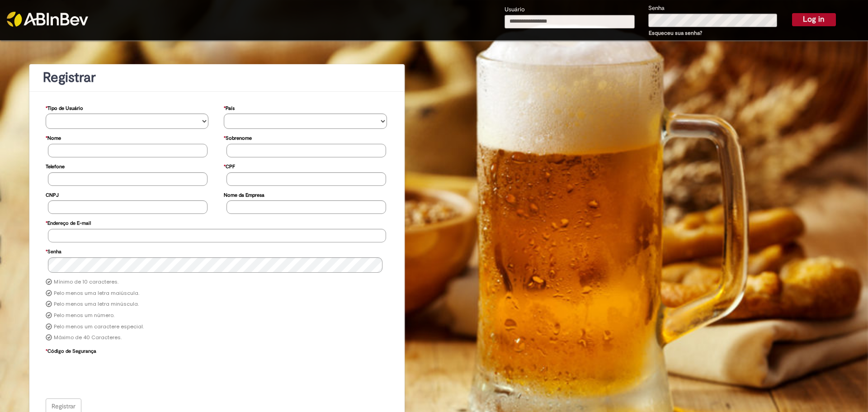 The height and width of the screenshot is (412, 868). What do you see at coordinates (217, 77) in the screenshot?
I see `h1: Registrar` at bounding box center [217, 77].